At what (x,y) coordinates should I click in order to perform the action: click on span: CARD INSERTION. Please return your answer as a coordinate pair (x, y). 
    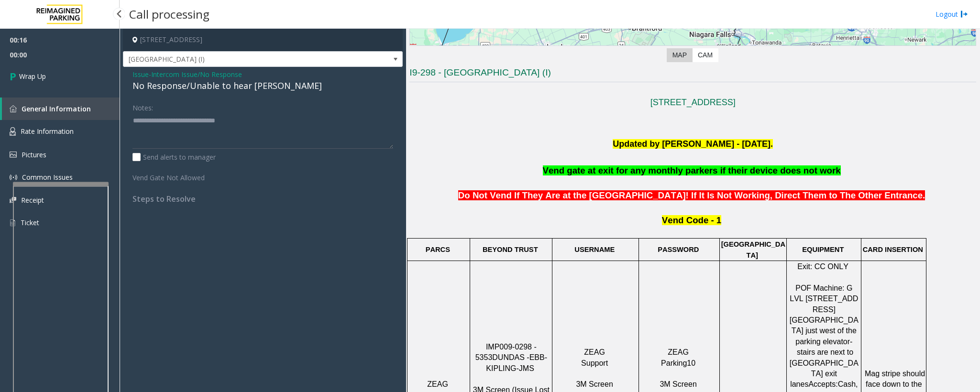
    Looking at the image, I should click on (893, 249).